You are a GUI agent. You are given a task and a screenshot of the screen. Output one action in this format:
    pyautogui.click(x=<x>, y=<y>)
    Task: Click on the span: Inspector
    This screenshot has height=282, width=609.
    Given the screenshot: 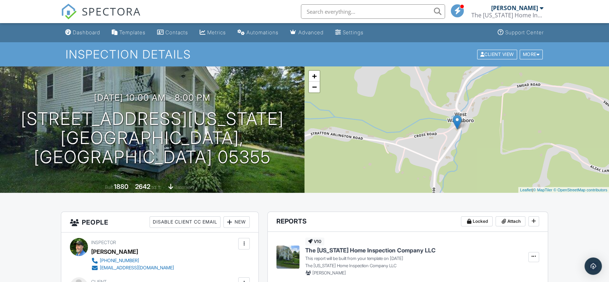 What is the action you would take?
    pyautogui.click(x=103, y=242)
    